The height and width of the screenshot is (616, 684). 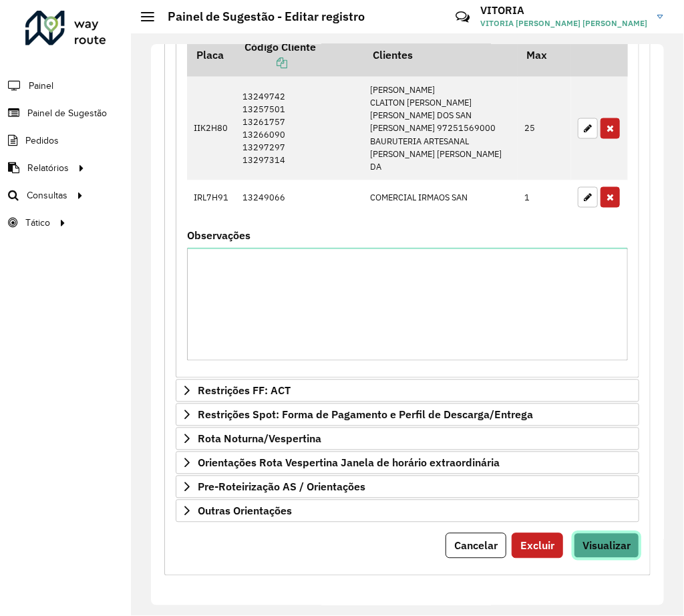 I want to click on span: Restrições Spot: Forma de Pagamento e Perfil de Descarga/Entrega, so click(x=366, y=415).